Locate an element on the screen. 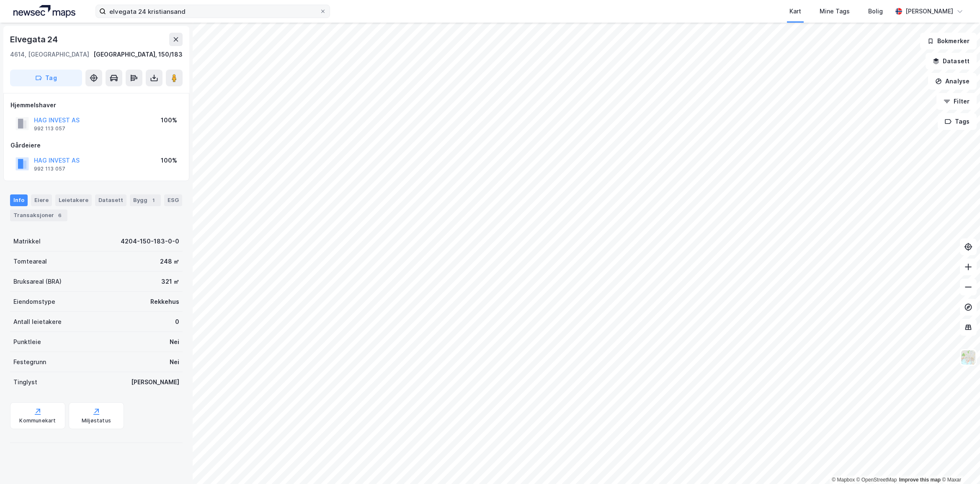 The height and width of the screenshot is (484, 980). button: Datasett is located at coordinates (951, 61).